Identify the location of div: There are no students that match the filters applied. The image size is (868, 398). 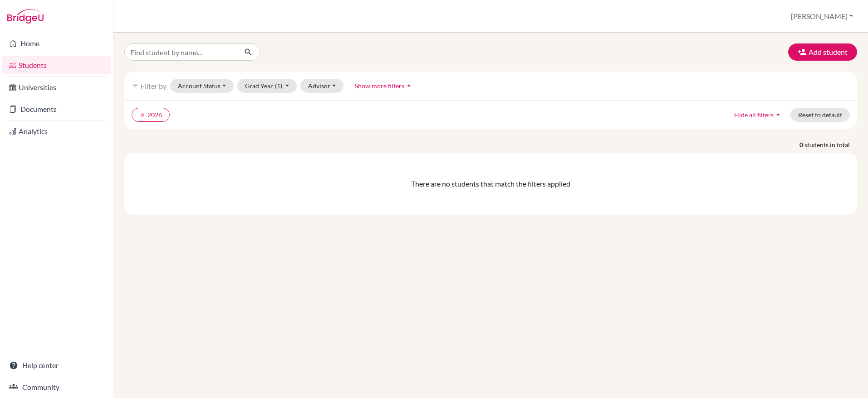
(491, 184).